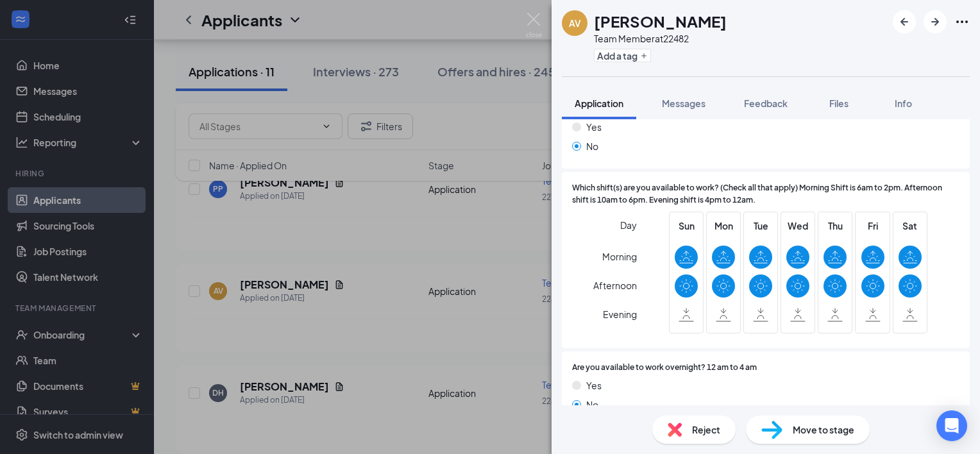  I want to click on svg: ArrowRight, so click(935, 22).